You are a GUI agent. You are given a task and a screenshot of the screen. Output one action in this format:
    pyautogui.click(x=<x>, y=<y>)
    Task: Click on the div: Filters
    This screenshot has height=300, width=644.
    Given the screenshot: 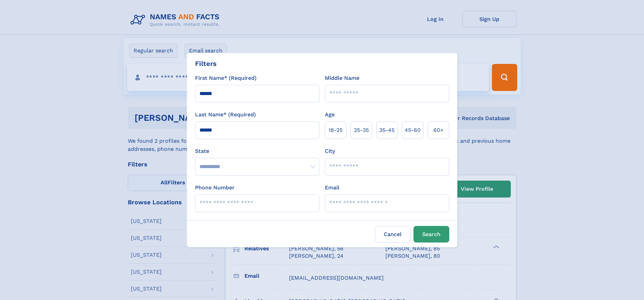 What is the action you would take?
    pyautogui.click(x=206, y=63)
    